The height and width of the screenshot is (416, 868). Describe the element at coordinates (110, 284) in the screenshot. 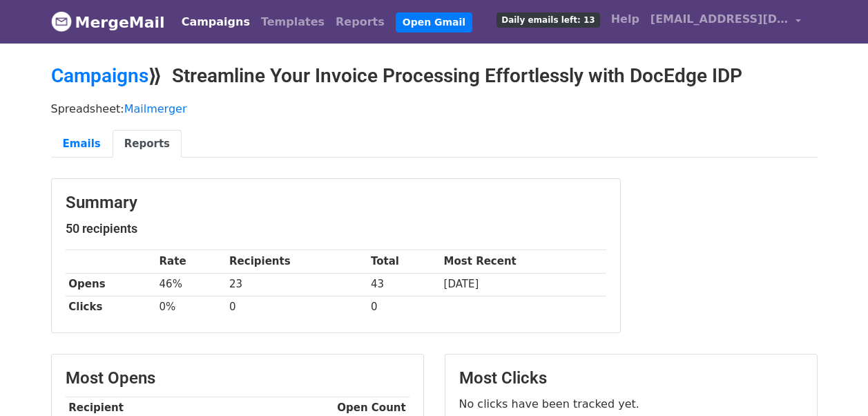

I see `th: Opens` at that location.